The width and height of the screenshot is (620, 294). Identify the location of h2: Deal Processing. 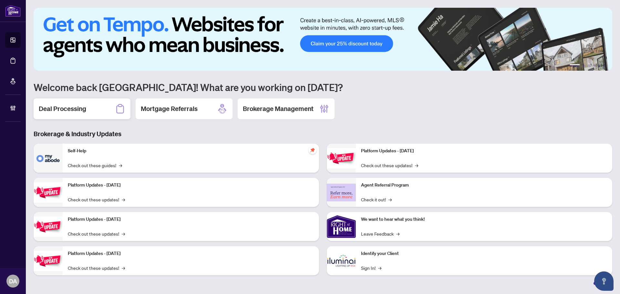
(62, 109).